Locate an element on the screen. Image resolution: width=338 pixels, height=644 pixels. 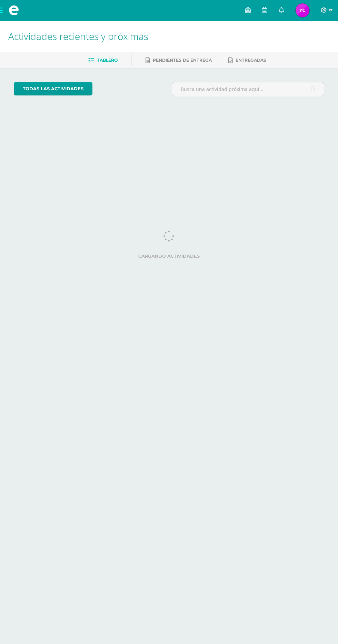
a: Tablero is located at coordinates (103, 60).